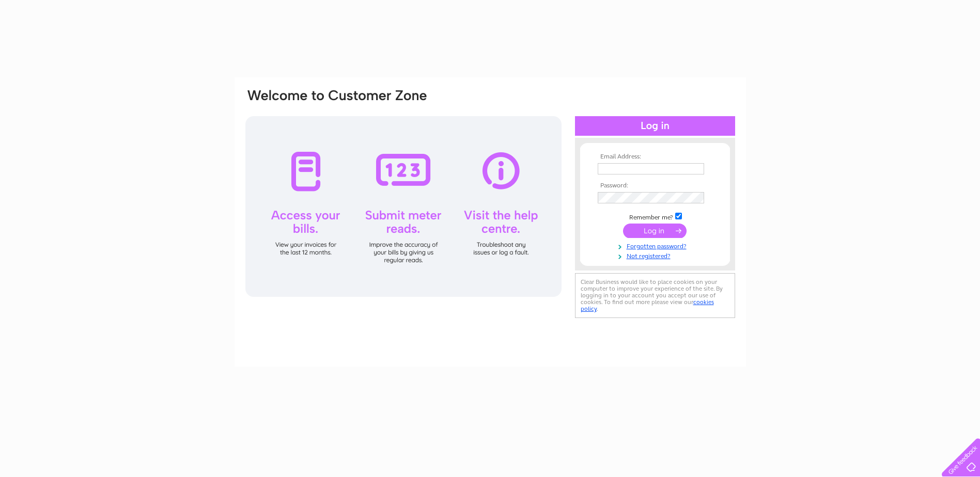 The image size is (980, 477). Describe the element at coordinates (655, 216) in the screenshot. I see `td: Remember me?` at that location.